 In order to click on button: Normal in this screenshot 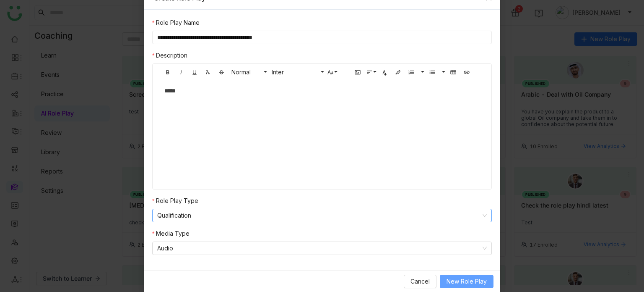, I will do `click(248, 72)`.